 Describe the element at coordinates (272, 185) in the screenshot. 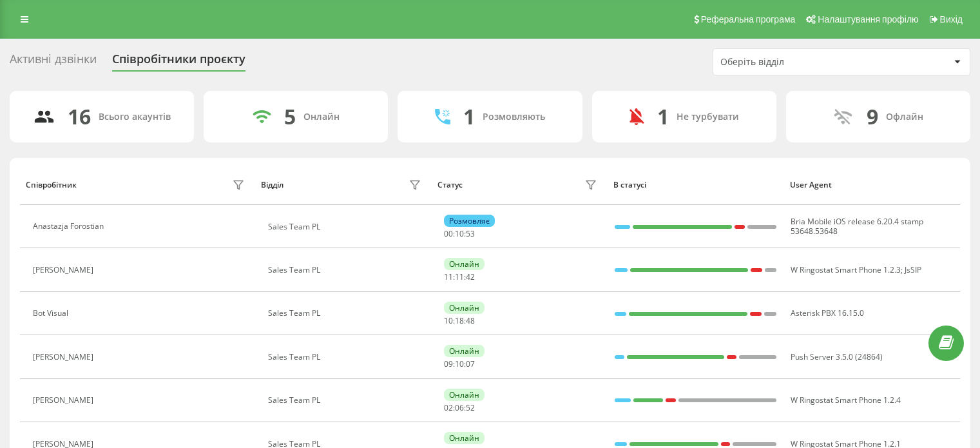

I see `div: Відділ` at that location.